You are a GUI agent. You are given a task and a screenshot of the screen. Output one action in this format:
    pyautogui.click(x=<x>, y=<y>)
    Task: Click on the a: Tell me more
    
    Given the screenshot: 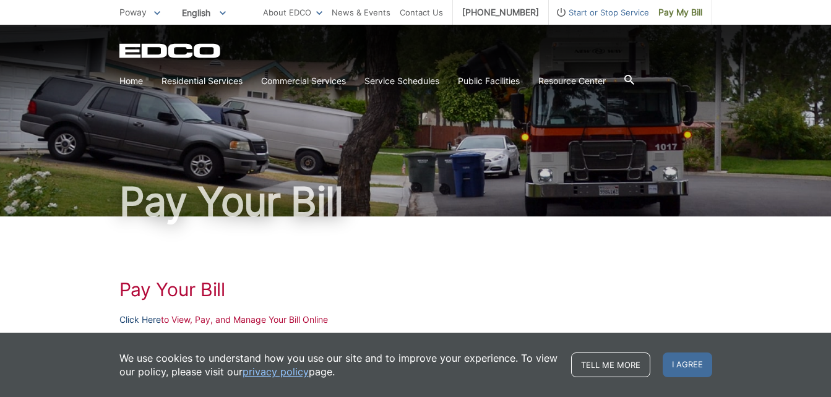 What is the action you would take?
    pyautogui.click(x=611, y=365)
    